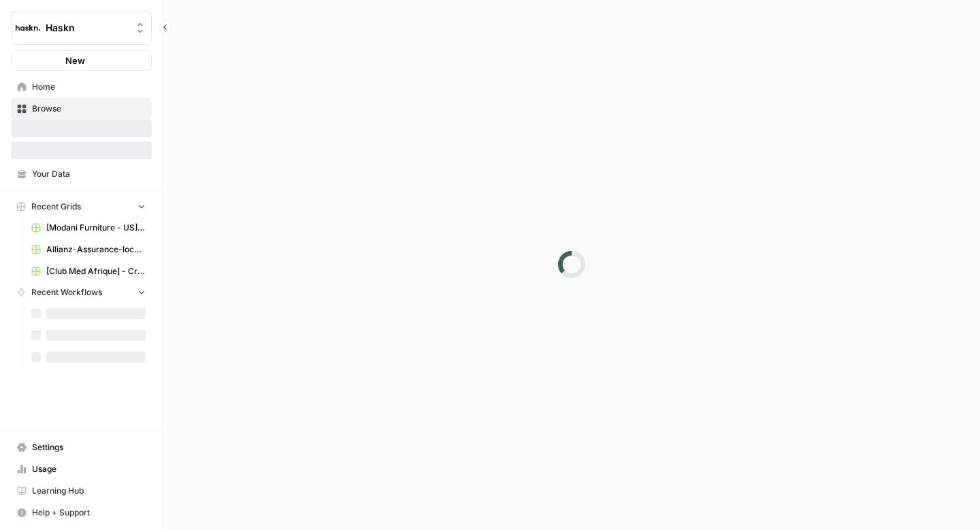  Describe the element at coordinates (88, 469) in the screenshot. I see `span: Usage` at that location.